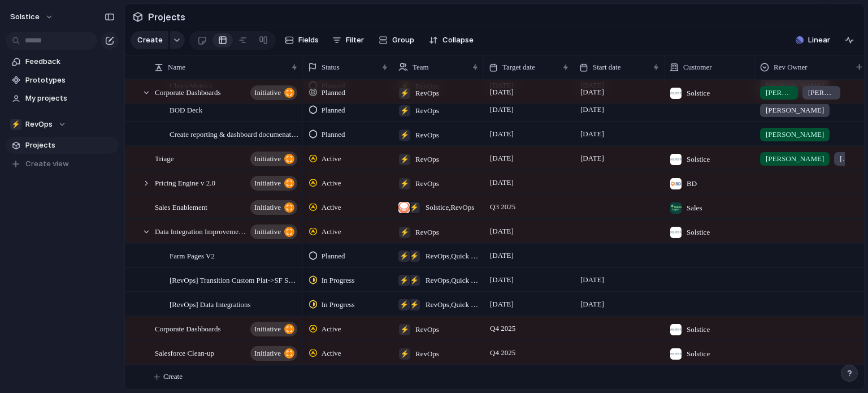 The image size is (868, 393). What do you see at coordinates (348, 40) in the screenshot?
I see `button: Filter` at bounding box center [348, 40].